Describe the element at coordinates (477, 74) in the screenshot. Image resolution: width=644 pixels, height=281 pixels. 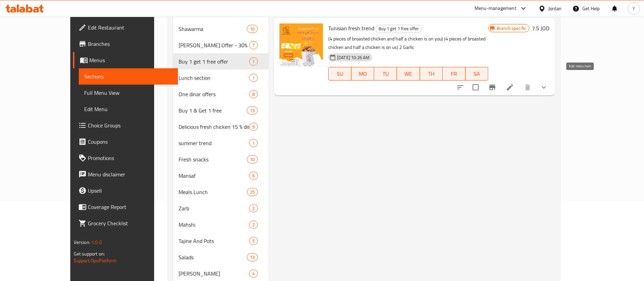
I see `button: SA` at that location.